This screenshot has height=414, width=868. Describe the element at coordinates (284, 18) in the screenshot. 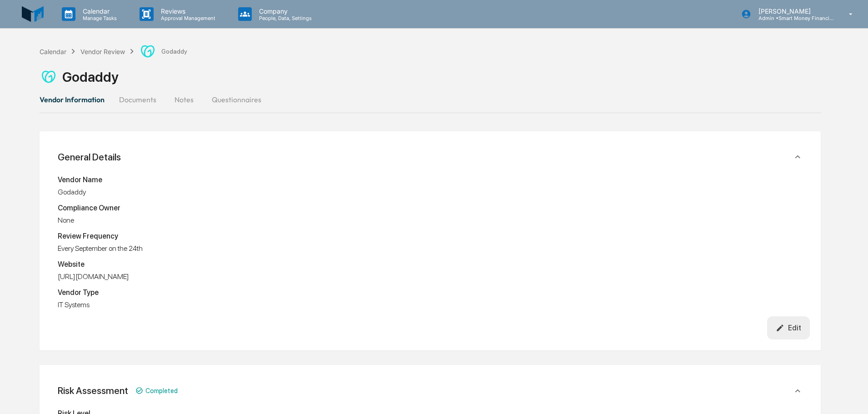

I see `p: People, Data, Settings` at that location.